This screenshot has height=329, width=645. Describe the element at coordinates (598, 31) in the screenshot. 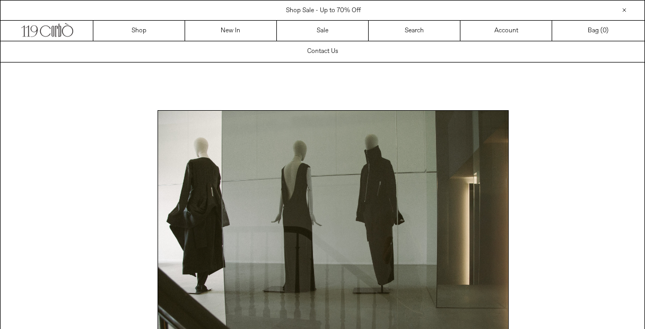

I see `a: Bag ()` at that location.